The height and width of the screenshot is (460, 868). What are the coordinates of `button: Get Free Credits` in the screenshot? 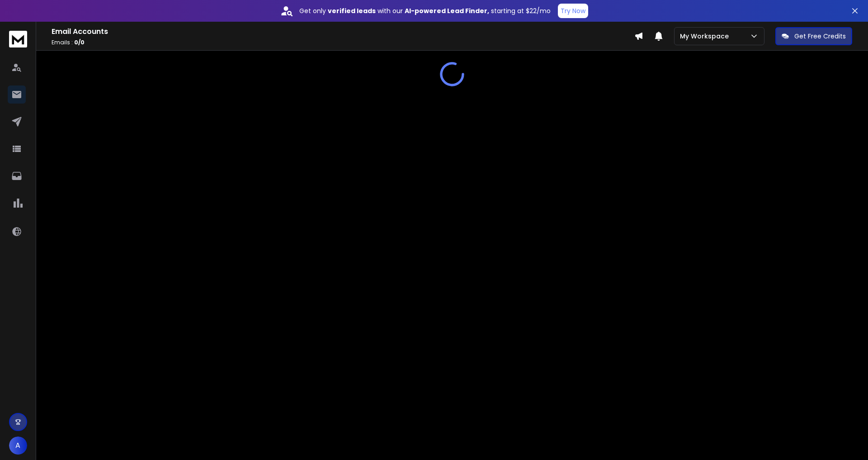 It's located at (814, 36).